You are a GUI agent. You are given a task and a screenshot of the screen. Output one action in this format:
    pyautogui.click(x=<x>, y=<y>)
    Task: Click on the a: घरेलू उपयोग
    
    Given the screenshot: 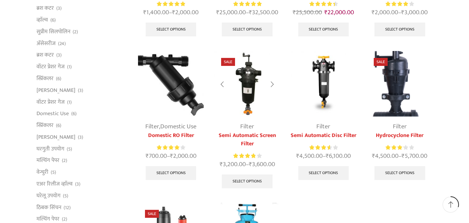 What is the action you would take?
    pyautogui.click(x=48, y=196)
    